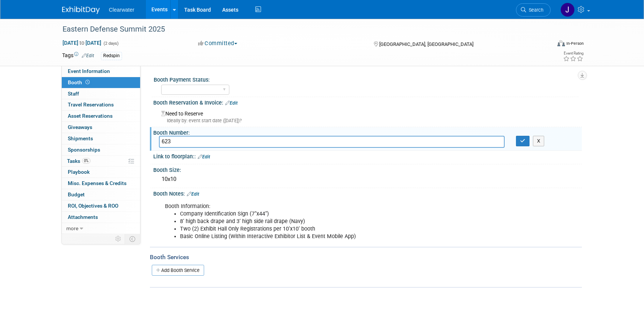  Describe the element at coordinates (80, 82) in the screenshot. I see `span: Booth` at that location.